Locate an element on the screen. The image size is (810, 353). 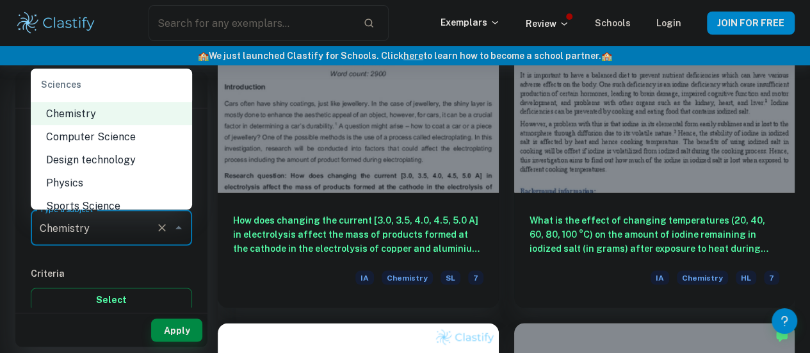
h6: How does changing the current [3.0, 3.5, 4.0, 4.5, 5.0 A] in electrolysis affect the mass of prod... is located at coordinates (358, 234).